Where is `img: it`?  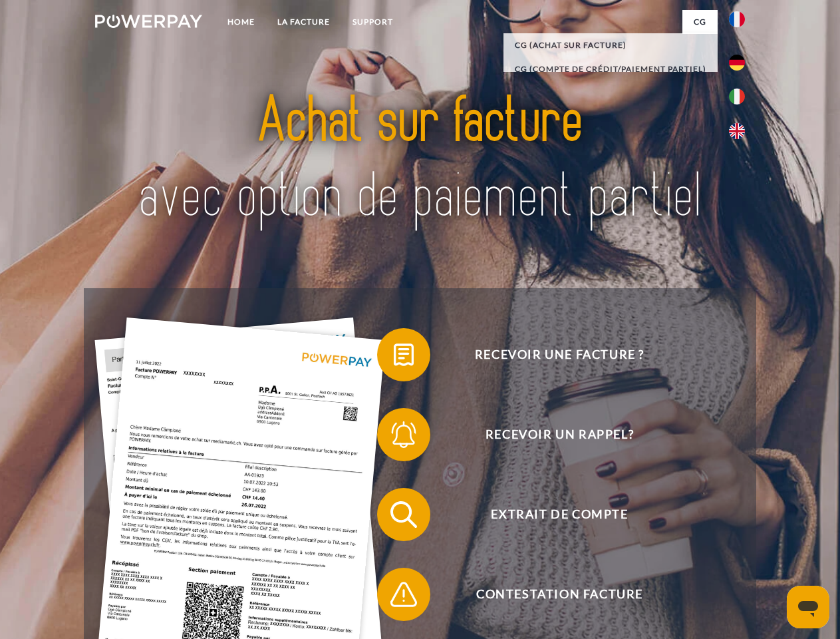 img: it is located at coordinates (737, 96).